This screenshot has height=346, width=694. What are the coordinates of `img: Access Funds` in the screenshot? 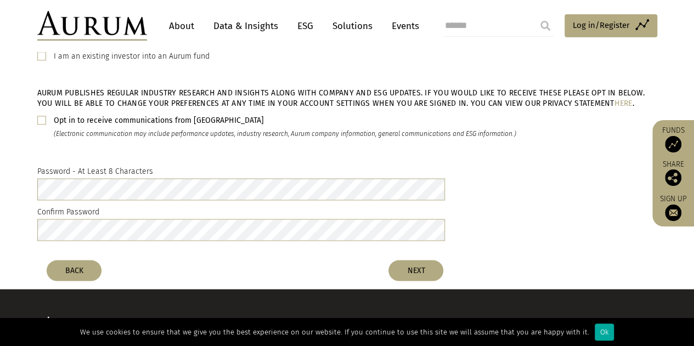 It's located at (673, 144).